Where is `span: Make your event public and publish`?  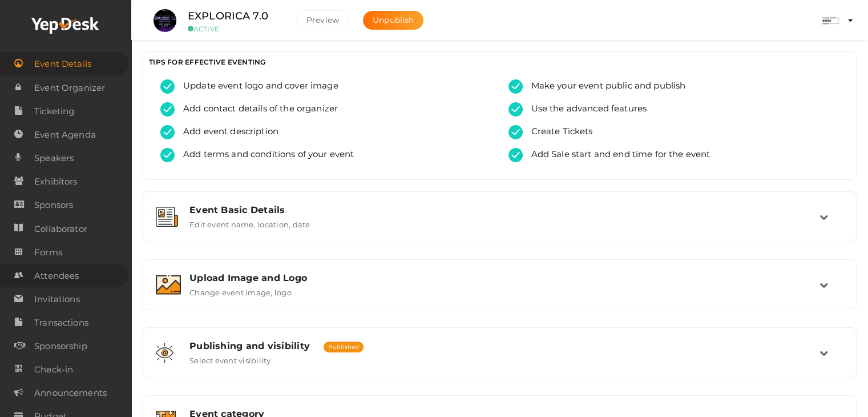
span: Make your event public and publish is located at coordinates (605, 86).